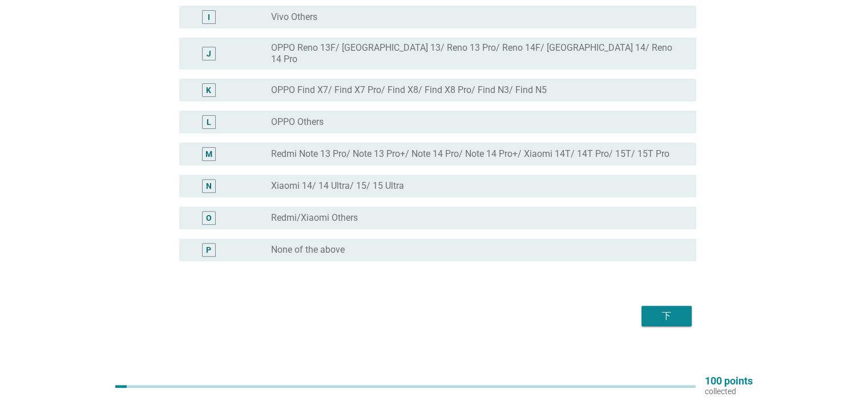  What do you see at coordinates (208, 250) in the screenshot?
I see `div: P` at bounding box center [208, 250].